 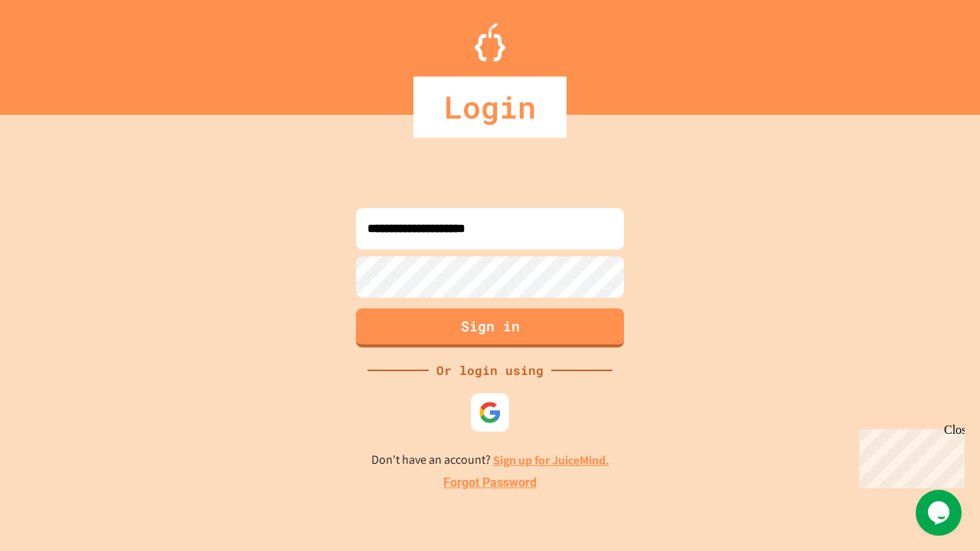 I want to click on a: Sign up for JuiceMind., so click(x=551, y=460).